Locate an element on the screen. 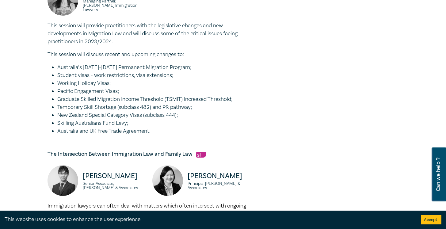 This screenshot has height=229, width=446. li: Australia and UK Free Trade Agreement. is located at coordinates (153, 131).